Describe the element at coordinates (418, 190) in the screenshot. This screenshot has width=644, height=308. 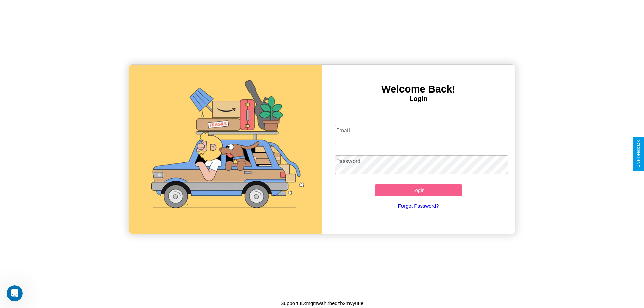
I see `button: Login` at that location.